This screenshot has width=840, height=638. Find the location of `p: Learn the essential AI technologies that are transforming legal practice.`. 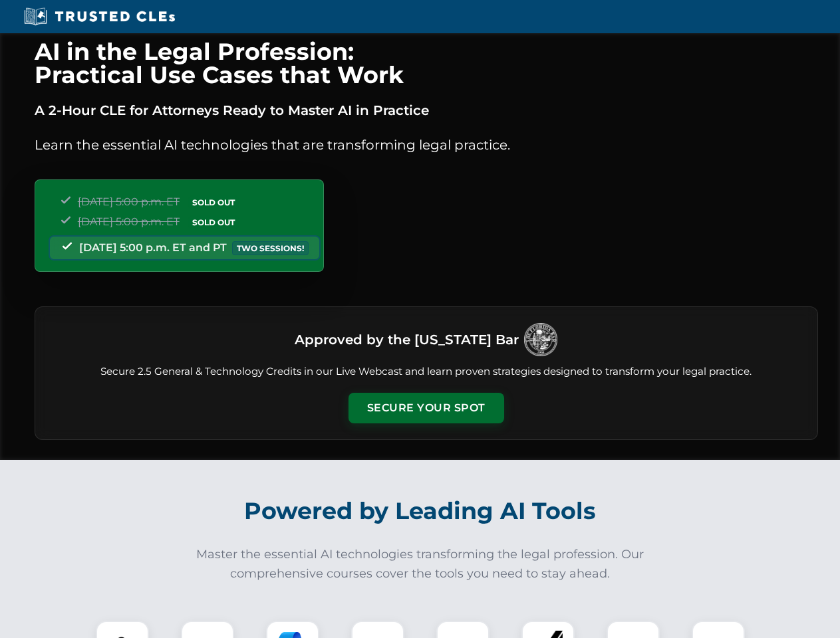

p: Learn the essential AI technologies that are transforming legal practice. is located at coordinates (426, 145).